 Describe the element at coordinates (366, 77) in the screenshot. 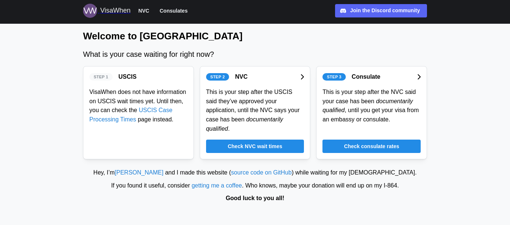

I see `div: Consulate` at that location.